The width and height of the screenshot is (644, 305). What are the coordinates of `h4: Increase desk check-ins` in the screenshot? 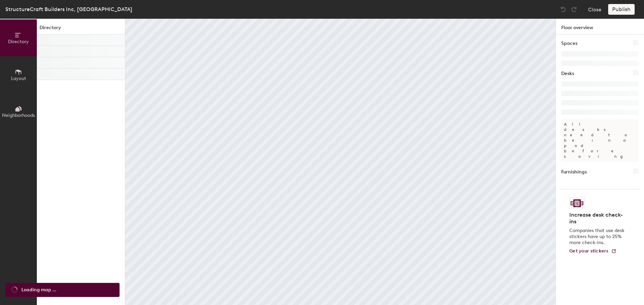 It's located at (598, 218).